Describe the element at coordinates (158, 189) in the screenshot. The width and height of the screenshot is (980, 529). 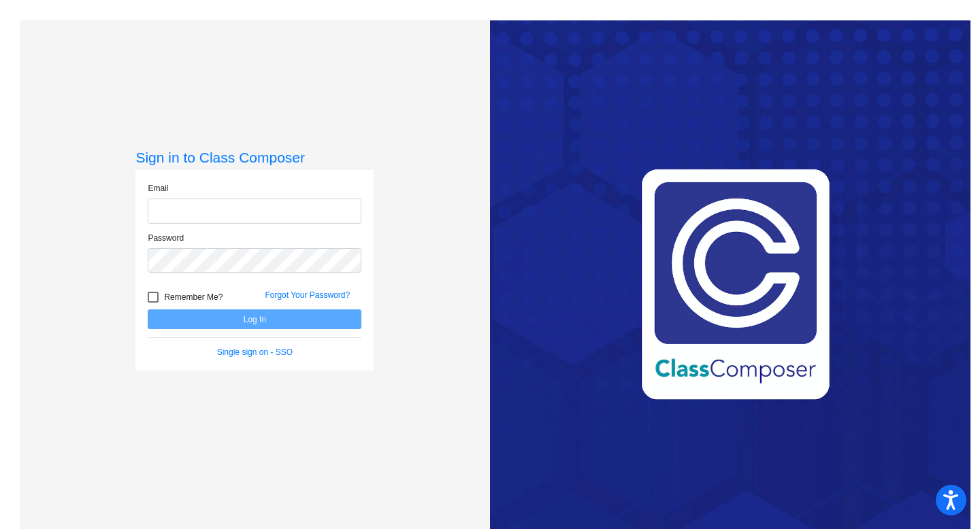
I see `label: Email` at that location.